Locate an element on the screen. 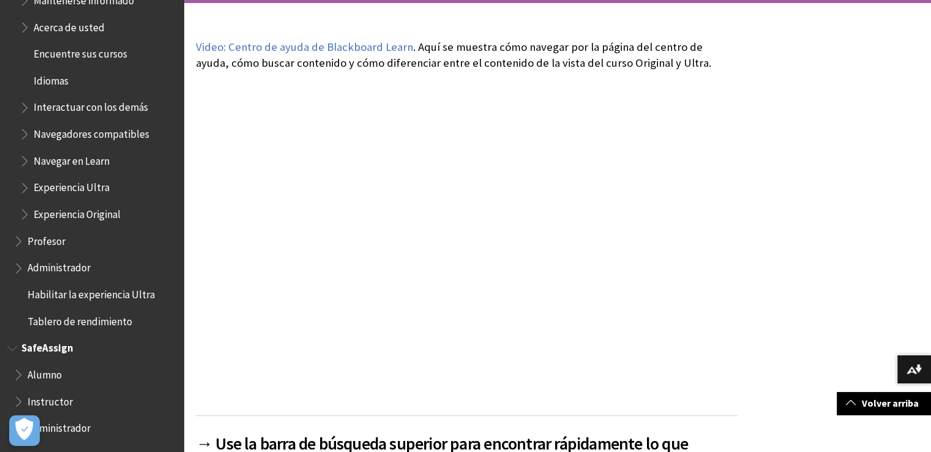  span: Encuentre sus cursos is located at coordinates (80, 51).